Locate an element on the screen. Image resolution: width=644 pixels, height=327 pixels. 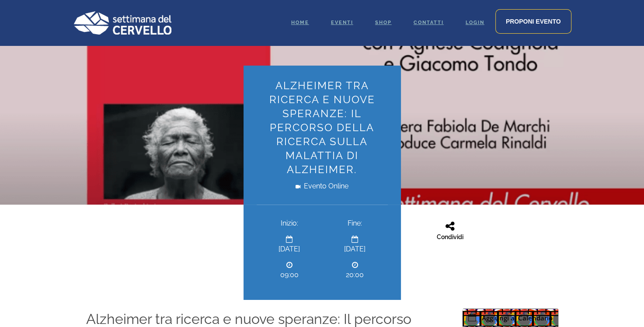
span: 09:00 is located at coordinates (289, 275).